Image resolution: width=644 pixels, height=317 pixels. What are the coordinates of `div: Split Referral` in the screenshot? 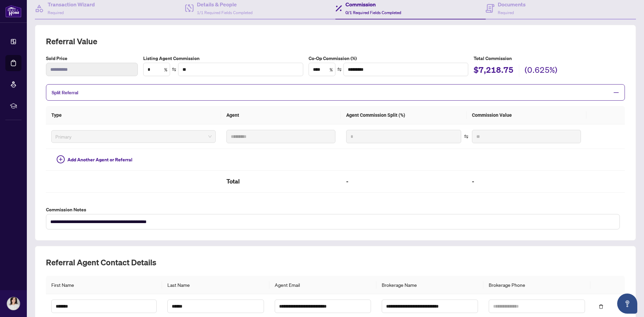 It's located at (336, 93).